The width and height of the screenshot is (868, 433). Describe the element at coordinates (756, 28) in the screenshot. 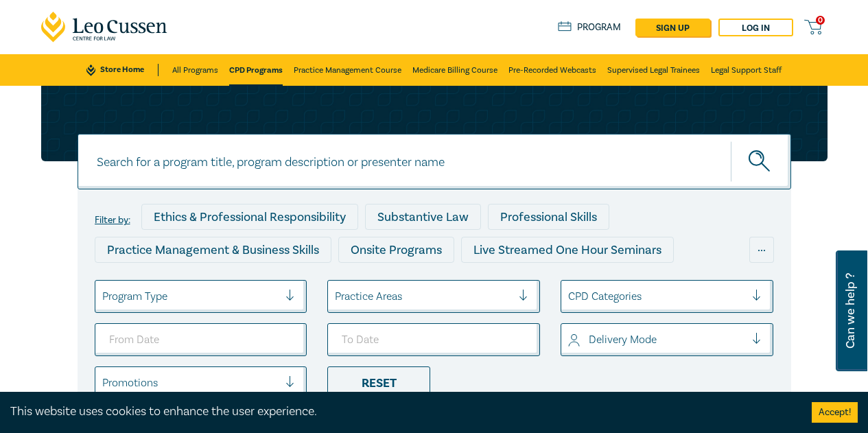

I see `a: Log in` at that location.